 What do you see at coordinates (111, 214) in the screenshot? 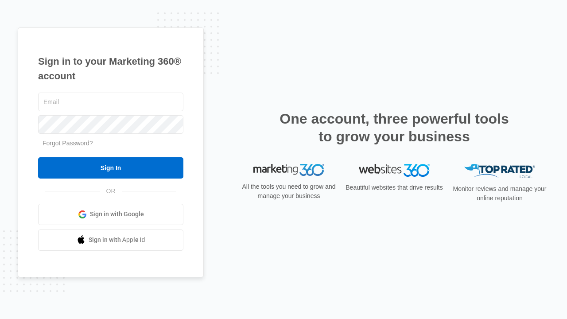
I see `a: Sign in with Google` at bounding box center [111, 214].